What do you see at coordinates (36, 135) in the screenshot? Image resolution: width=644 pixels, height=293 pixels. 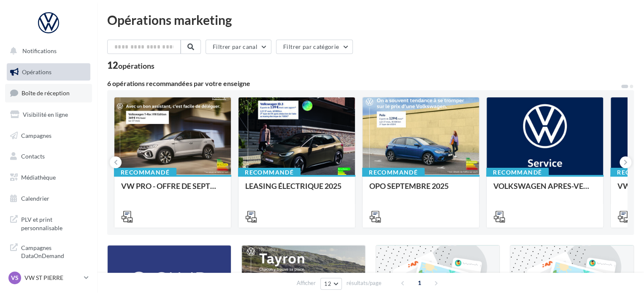 I see `span: Campagnes` at bounding box center [36, 135].